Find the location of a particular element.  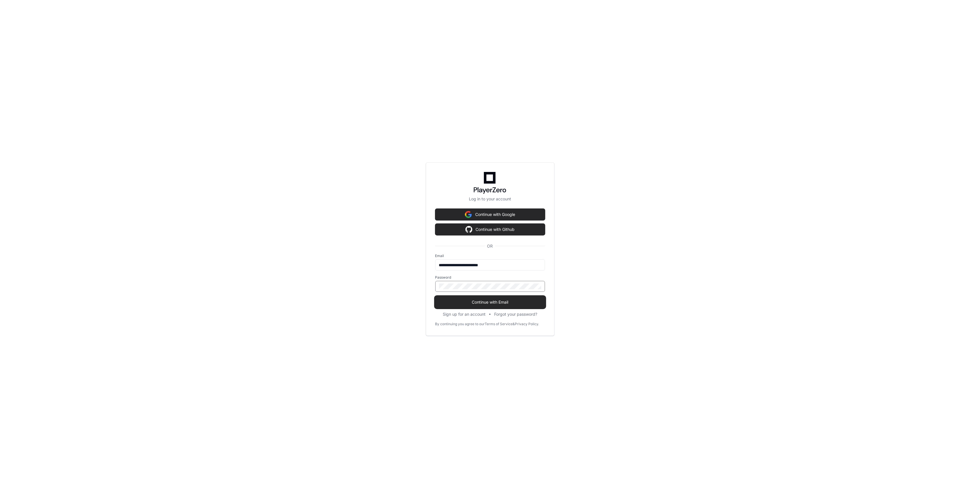

button: Sign up for an account is located at coordinates (464, 314).